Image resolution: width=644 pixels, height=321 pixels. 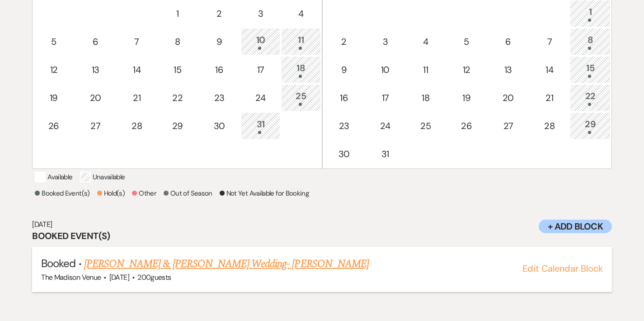 I want to click on p: Not Yet Available for Booking, so click(x=264, y=193).